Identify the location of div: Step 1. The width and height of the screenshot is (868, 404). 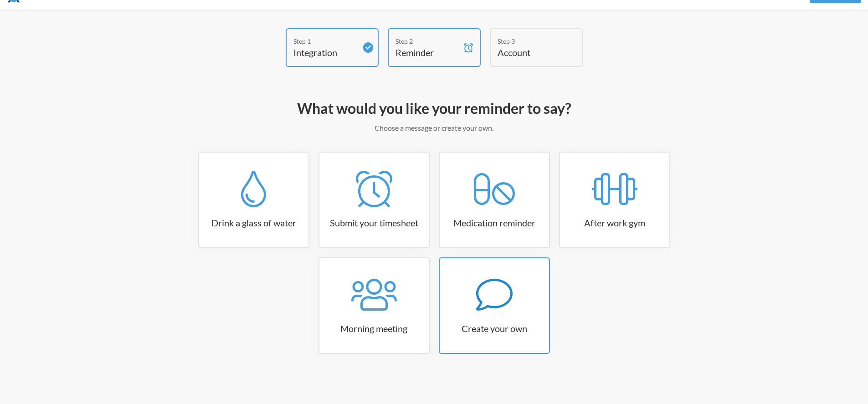
(325, 41).